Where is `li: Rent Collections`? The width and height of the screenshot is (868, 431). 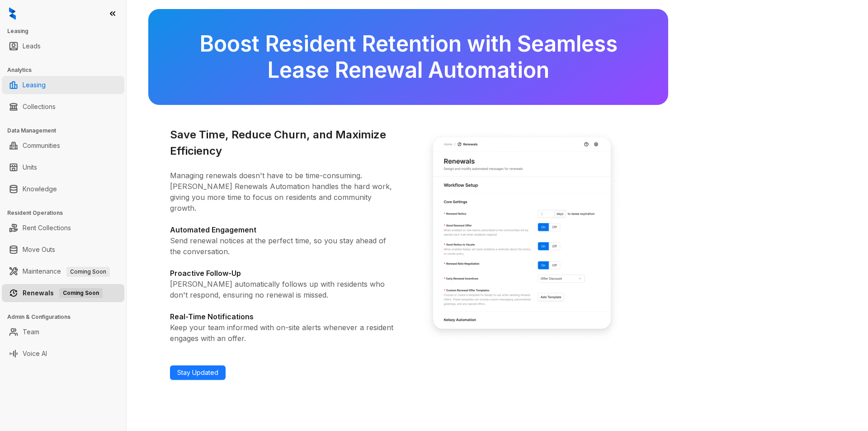
li: Rent Collections is located at coordinates (63, 228).